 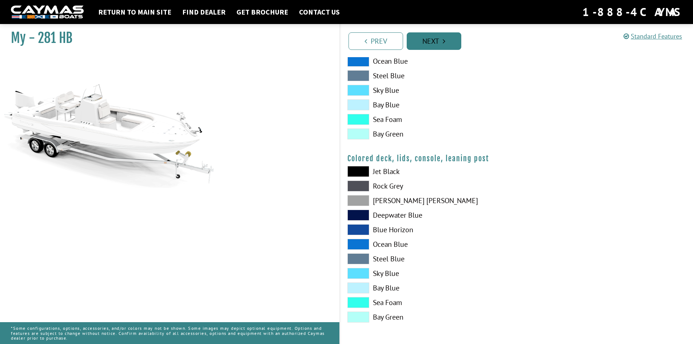 What do you see at coordinates (428, 229) in the screenshot?
I see `label: Blue Horizon` at bounding box center [428, 229].